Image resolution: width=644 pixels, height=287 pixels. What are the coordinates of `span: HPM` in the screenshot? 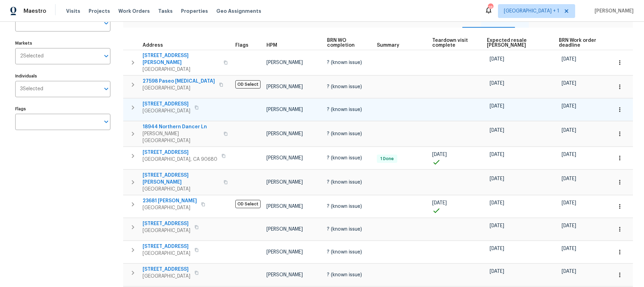 It's located at (272, 45).